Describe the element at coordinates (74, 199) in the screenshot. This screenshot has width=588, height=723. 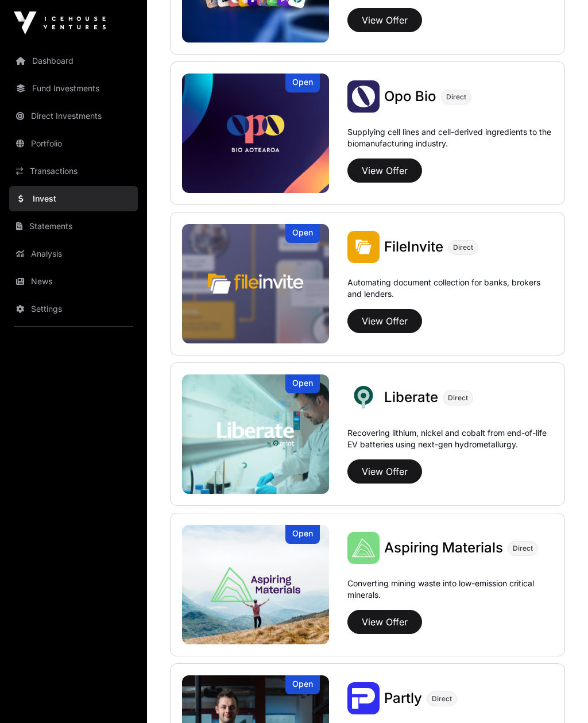
I see `a: Invest` at that location.